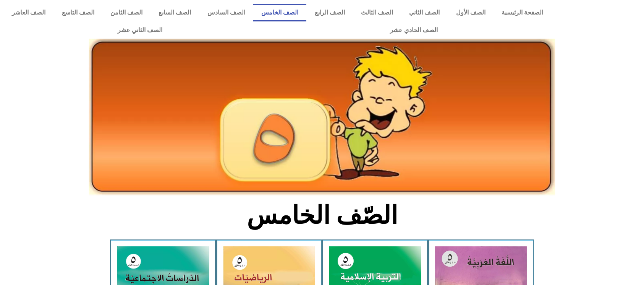 The width and height of the screenshot is (644, 285). I want to click on a: الصف السادس, so click(226, 13).